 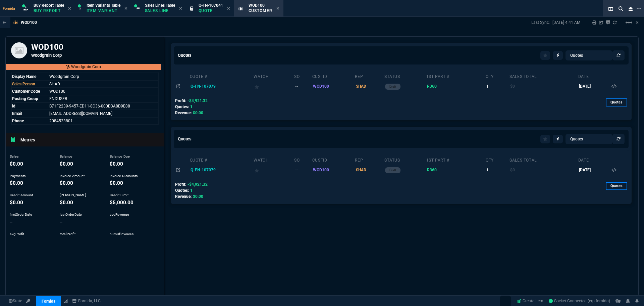 I want to click on span: debitAmount, so click(x=66, y=202).